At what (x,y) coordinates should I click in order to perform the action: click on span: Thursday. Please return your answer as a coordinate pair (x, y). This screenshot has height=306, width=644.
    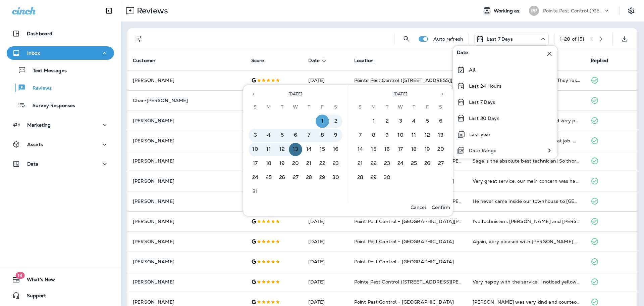
    Looking at the image, I should click on (413, 107).